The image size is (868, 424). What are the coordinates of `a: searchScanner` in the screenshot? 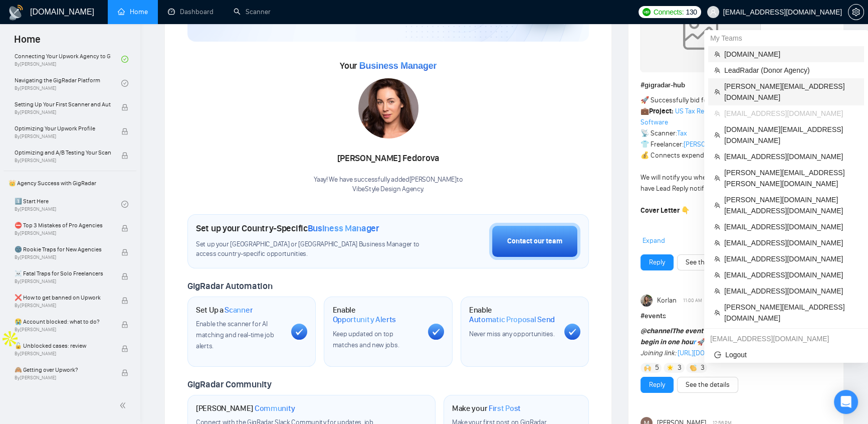 It's located at (253, 12).